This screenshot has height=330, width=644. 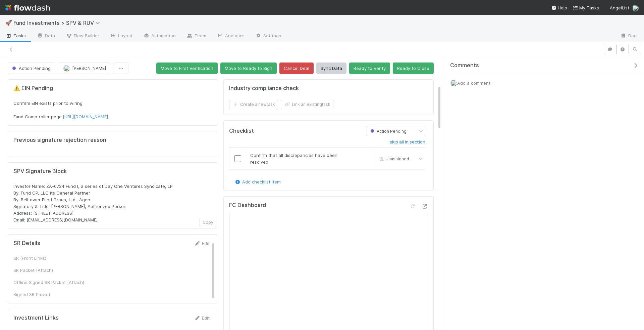 What do you see at coordinates (67, 68) in the screenshot?
I see `img: avatar_462714f4-64db-4129-b9df-50d7d164b9fc.png` at bounding box center [67, 68].